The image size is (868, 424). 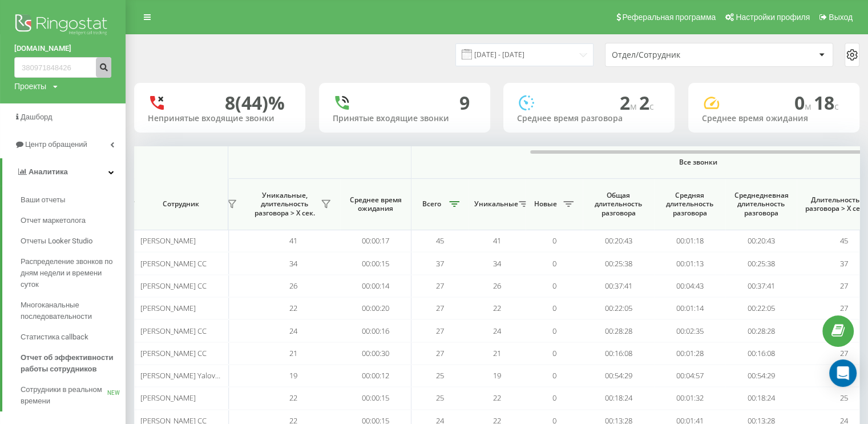 What do you see at coordinates (405, 119) in the screenshot?
I see `div: Принятые входящие звонки` at bounding box center [405, 119].